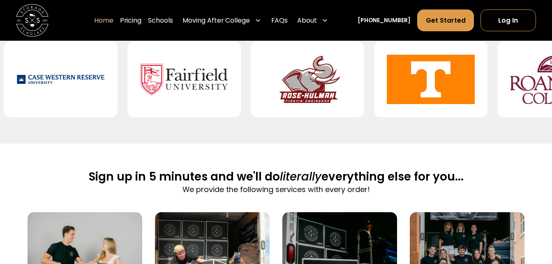 This screenshot has height=264, width=552. I want to click on p: We provide the following services with every order!, so click(276, 189).